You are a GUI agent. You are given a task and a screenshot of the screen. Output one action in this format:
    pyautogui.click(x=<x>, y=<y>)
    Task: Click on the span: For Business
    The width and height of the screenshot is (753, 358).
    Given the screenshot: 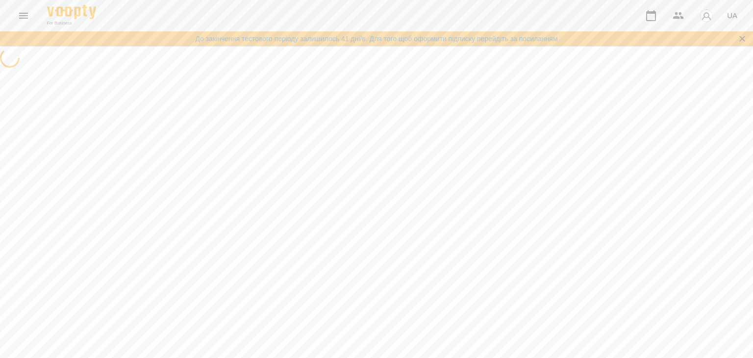 What is the action you would take?
    pyautogui.click(x=72, y=23)
    